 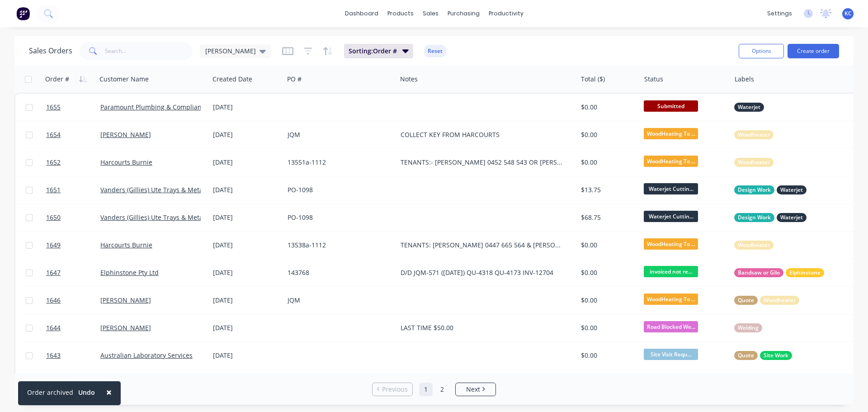 What do you see at coordinates (73, 107) in the screenshot?
I see `a: 1655` at bounding box center [73, 107].